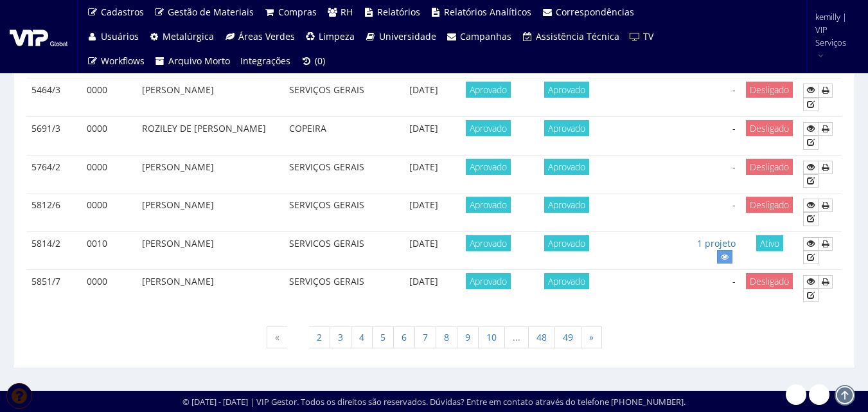  Describe the element at coordinates (542, 338) in the screenshot. I see `a: 48` at that location.